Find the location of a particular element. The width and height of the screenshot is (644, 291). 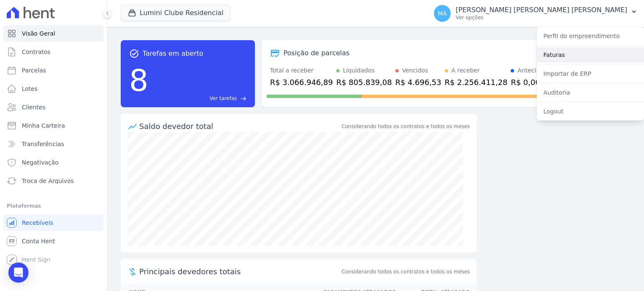

span: Ver tarefas is located at coordinates (223, 98).